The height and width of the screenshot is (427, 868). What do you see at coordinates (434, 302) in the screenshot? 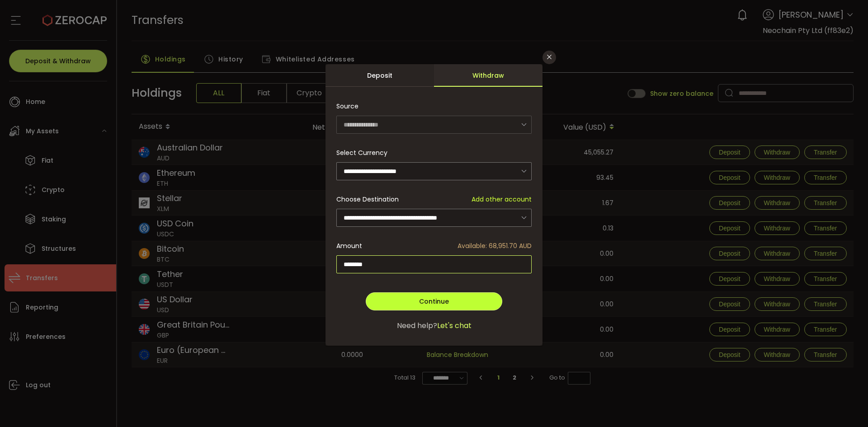
I see `span: Continue` at bounding box center [434, 302].